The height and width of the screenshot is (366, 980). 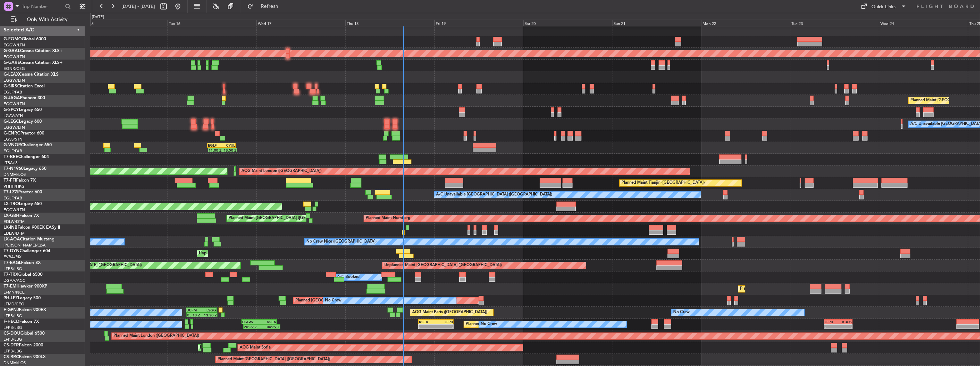 What do you see at coordinates (25, 287) in the screenshot?
I see `a: T7-EMIHawker 900XP` at bounding box center [25, 287].